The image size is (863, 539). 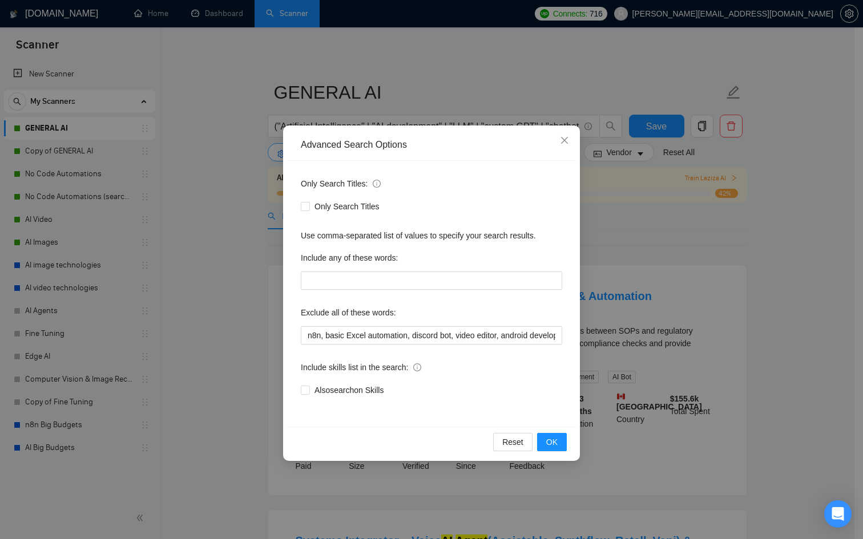 I want to click on span: Only Search Titles, so click(x=347, y=207).